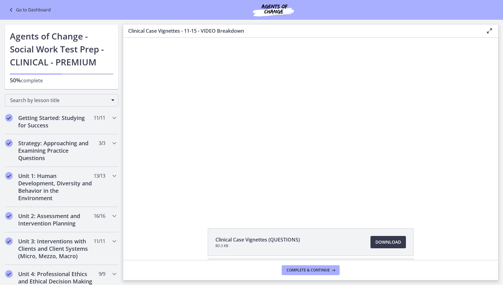 Image resolution: width=503 pixels, height=285 pixels. Describe the element at coordinates (99, 216) in the screenshot. I see `span: 16 / 16` at that location.